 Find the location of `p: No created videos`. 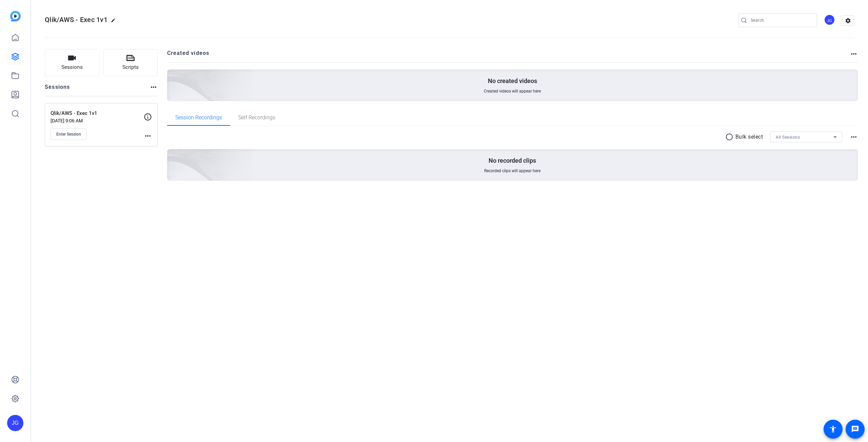

p: No created videos is located at coordinates (512, 81).